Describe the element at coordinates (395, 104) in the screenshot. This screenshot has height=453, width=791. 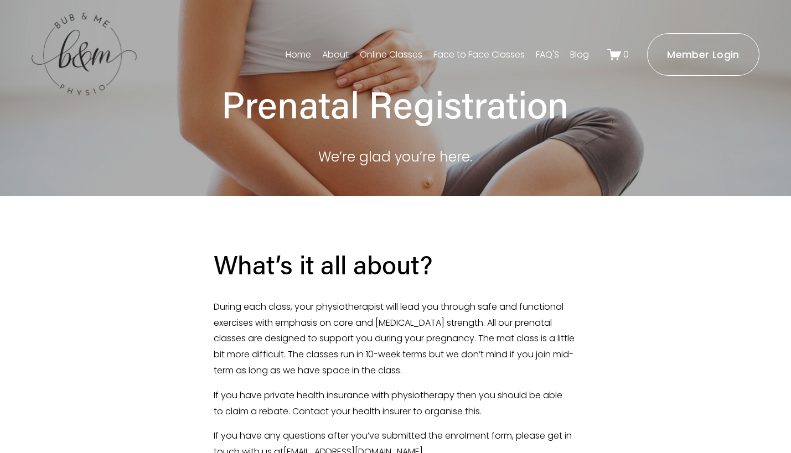
I see `h1: Prenatal Registration` at that location.